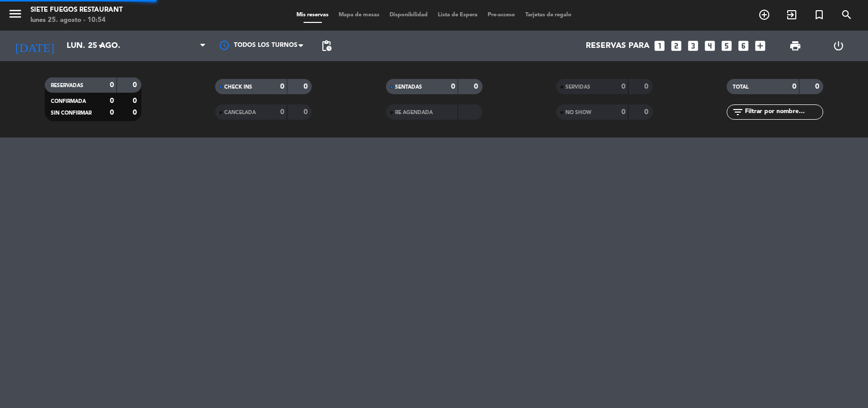 Image resolution: width=868 pixels, height=408 pixels. I want to click on i: arrow_drop_down, so click(100, 45).